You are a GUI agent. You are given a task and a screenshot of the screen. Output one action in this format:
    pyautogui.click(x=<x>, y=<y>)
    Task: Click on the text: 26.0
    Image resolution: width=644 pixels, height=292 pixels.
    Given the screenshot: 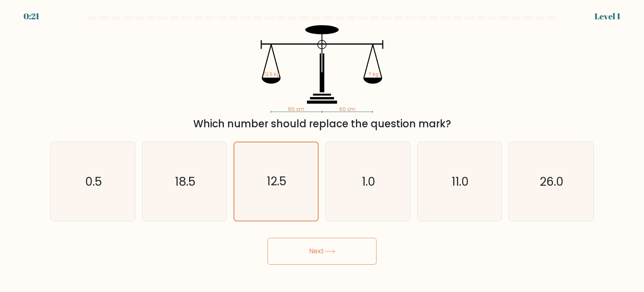 What is the action you would take?
    pyautogui.click(x=552, y=181)
    